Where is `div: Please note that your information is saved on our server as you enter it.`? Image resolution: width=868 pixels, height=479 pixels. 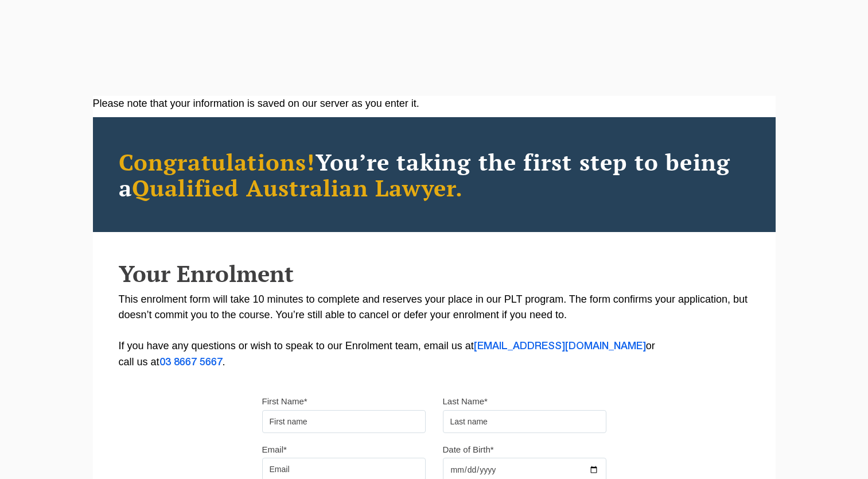
div: Please note that your information is saved on our server as you enter it. is located at coordinates (434, 104).